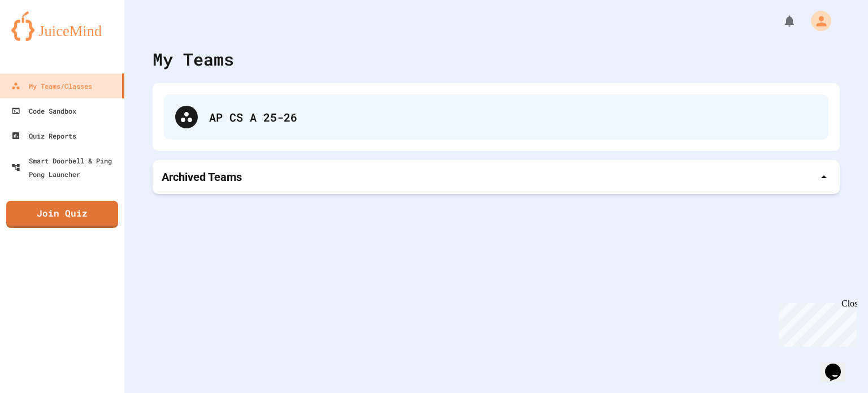  What do you see at coordinates (51, 86) in the screenshot?
I see `div: My Teams/Classes` at bounding box center [51, 86].